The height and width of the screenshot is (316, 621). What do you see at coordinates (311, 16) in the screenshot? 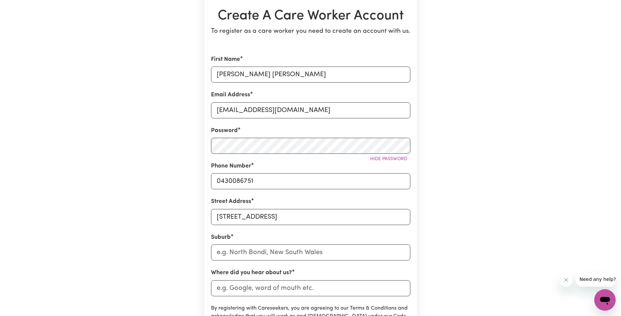
I see `h1: Create A Care Worker Account` at bounding box center [311, 16].